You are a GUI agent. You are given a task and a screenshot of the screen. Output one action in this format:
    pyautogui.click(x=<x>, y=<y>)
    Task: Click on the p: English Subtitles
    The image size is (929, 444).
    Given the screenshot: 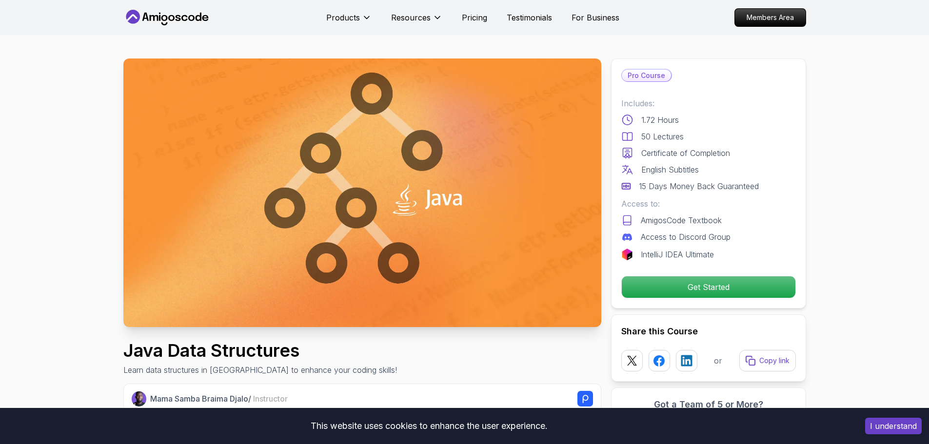 What is the action you would take?
    pyautogui.click(x=670, y=170)
    